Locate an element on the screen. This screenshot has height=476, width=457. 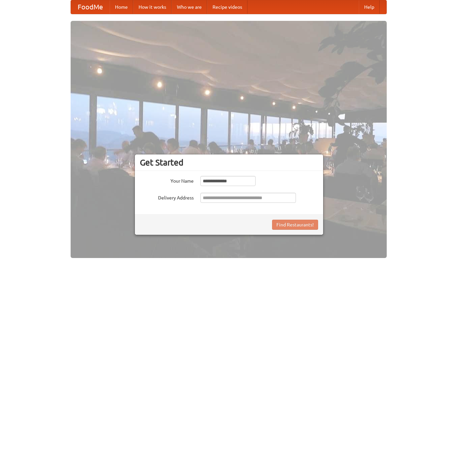
a: Who we are is located at coordinates (190, 7).